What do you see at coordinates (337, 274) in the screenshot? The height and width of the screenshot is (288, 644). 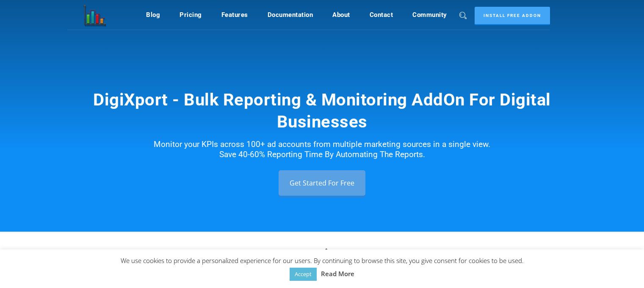 I see `a: Read More` at bounding box center [337, 274].